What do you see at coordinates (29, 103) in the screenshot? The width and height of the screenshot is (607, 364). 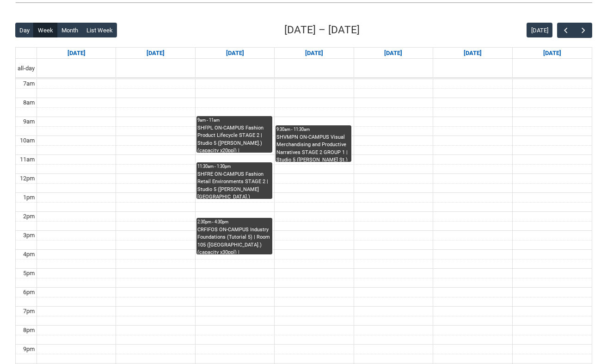 I see `div: 8am` at bounding box center [29, 103].